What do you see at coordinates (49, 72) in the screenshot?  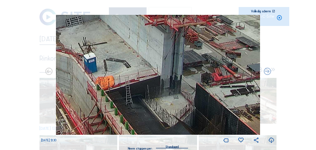 I see `i: Forward` at bounding box center [49, 72].